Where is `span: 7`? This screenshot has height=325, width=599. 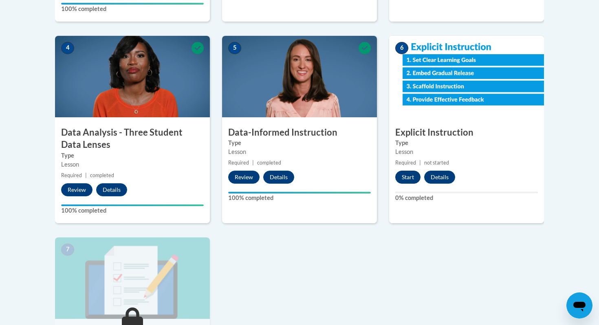 span: 7 is located at coordinates (68, 250).